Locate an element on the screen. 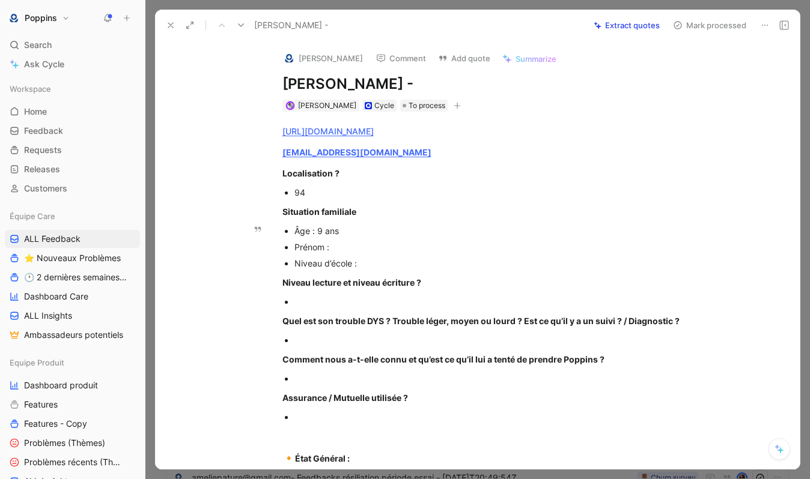  div: To process is located at coordinates (423, 106).